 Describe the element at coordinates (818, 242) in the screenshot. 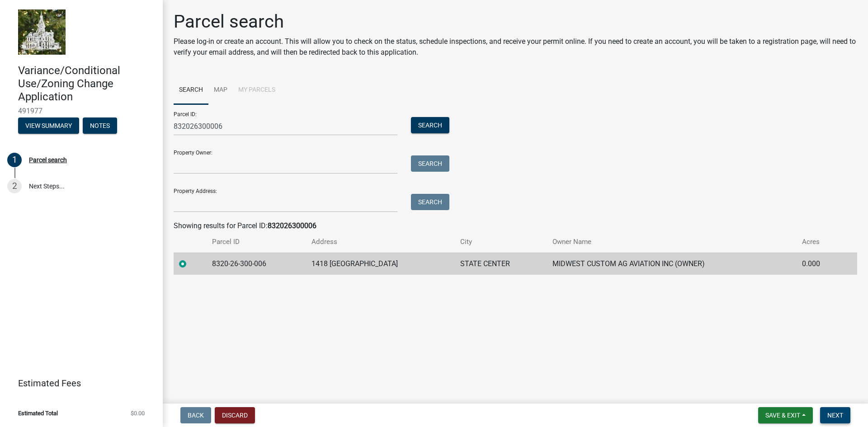

I see `th: Acres` at that location.